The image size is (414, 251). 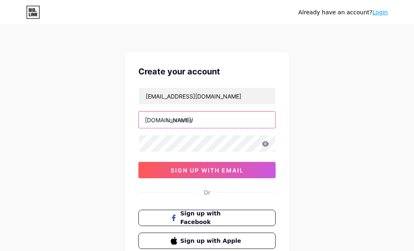 What do you see at coordinates (212, 218) in the screenshot?
I see `span: Sign up with Facebook` at bounding box center [212, 218].